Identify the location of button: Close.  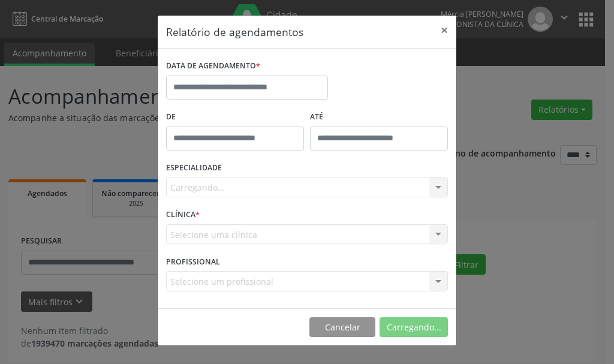
(445, 30).